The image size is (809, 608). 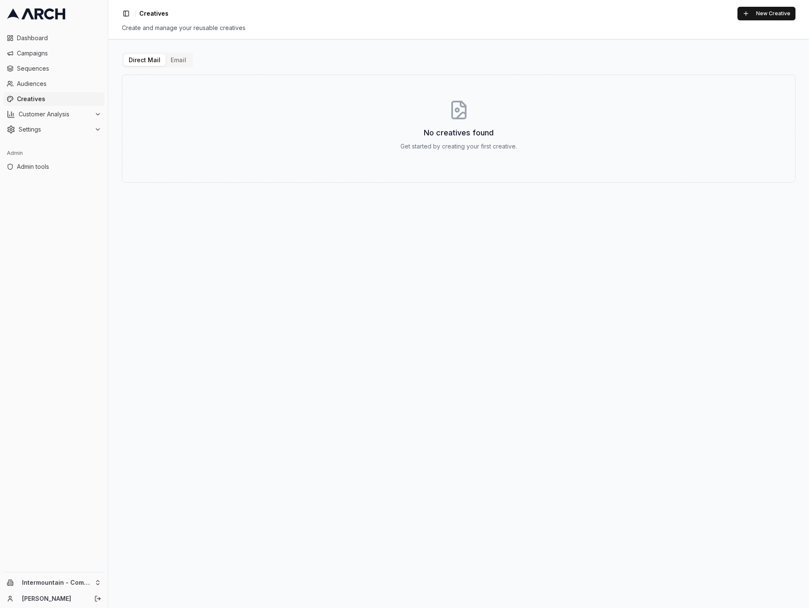 I want to click on nav: breadcrumb, so click(x=154, y=14).